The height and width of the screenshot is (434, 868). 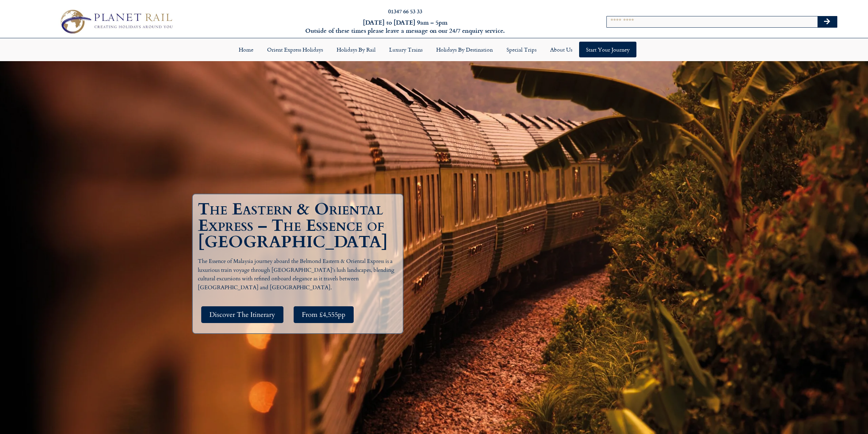 I want to click on a: Holidays by Rail, so click(x=356, y=49).